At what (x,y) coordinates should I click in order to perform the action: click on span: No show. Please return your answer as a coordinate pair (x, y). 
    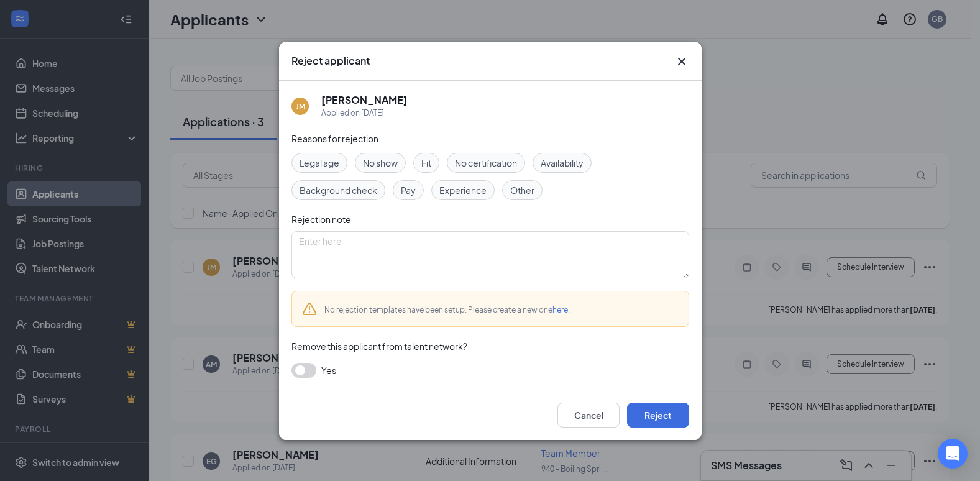
    Looking at the image, I should click on (380, 163).